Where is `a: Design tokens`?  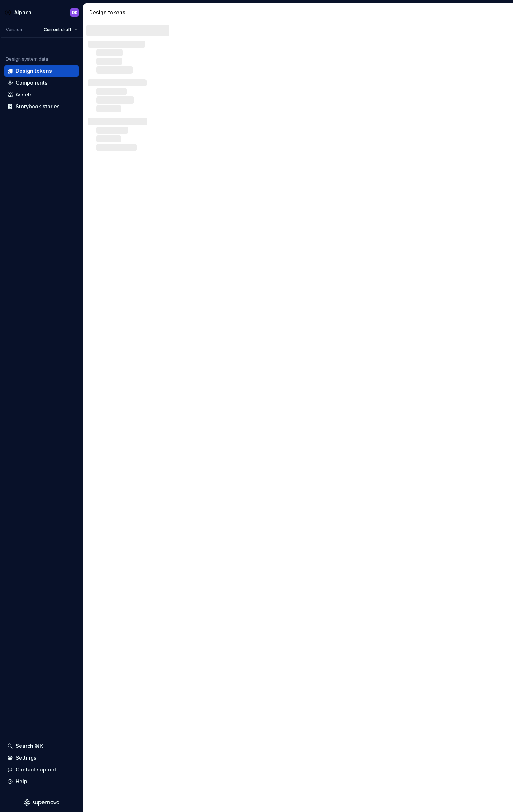 a: Design tokens is located at coordinates (42, 71).